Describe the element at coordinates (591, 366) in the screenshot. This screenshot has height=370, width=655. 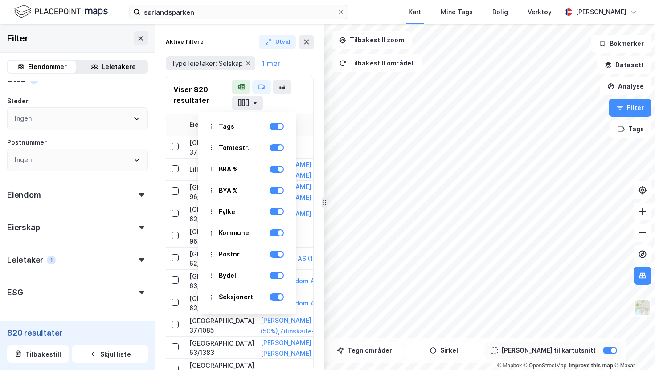
I see `a: Improve this map` at that location.